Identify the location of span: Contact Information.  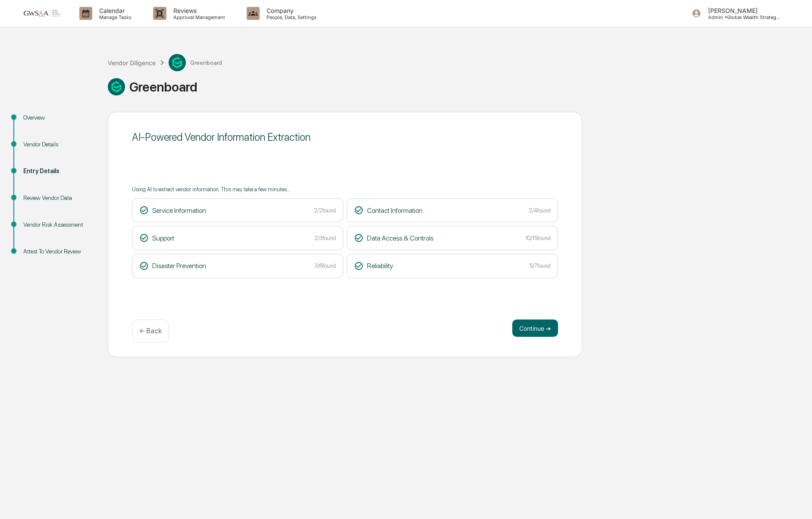
(395, 210).